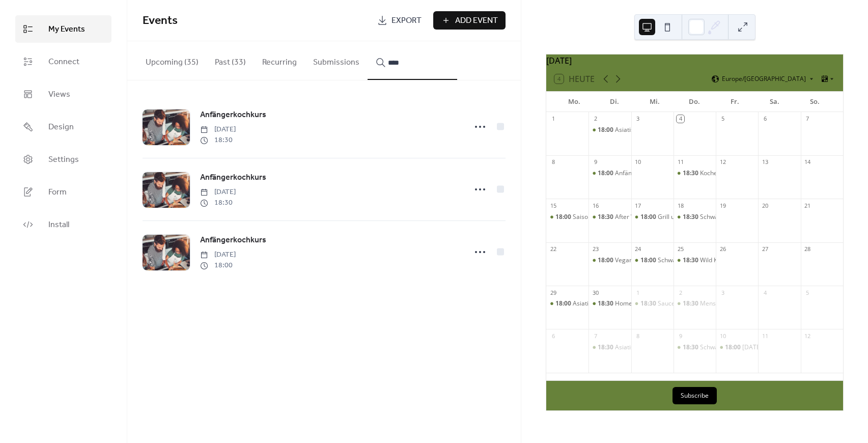 The image size is (868, 443). I want to click on span: Export, so click(406, 21).